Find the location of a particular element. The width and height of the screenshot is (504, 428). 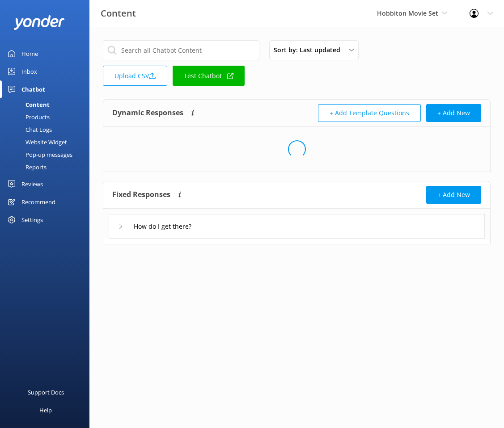

a: Products is located at coordinates (47, 117).